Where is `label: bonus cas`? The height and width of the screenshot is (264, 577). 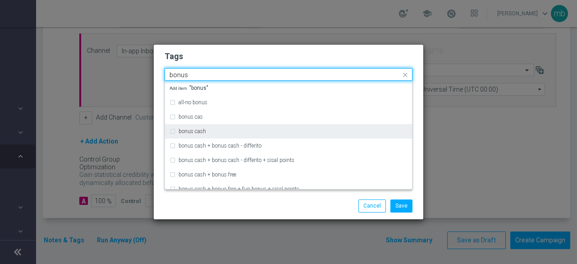 label: bonus cas is located at coordinates (191, 117).